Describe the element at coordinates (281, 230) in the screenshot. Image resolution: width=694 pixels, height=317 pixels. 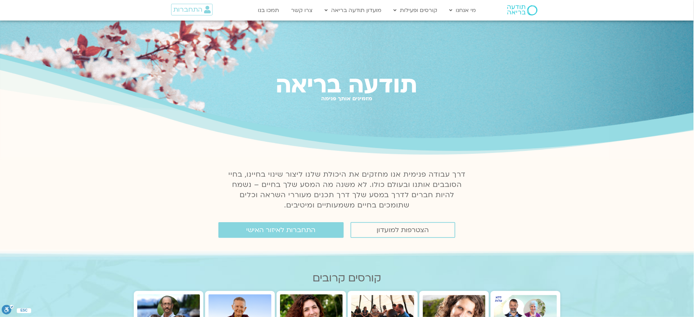
I see `a: התחברות לאיזור האישי` at that location.